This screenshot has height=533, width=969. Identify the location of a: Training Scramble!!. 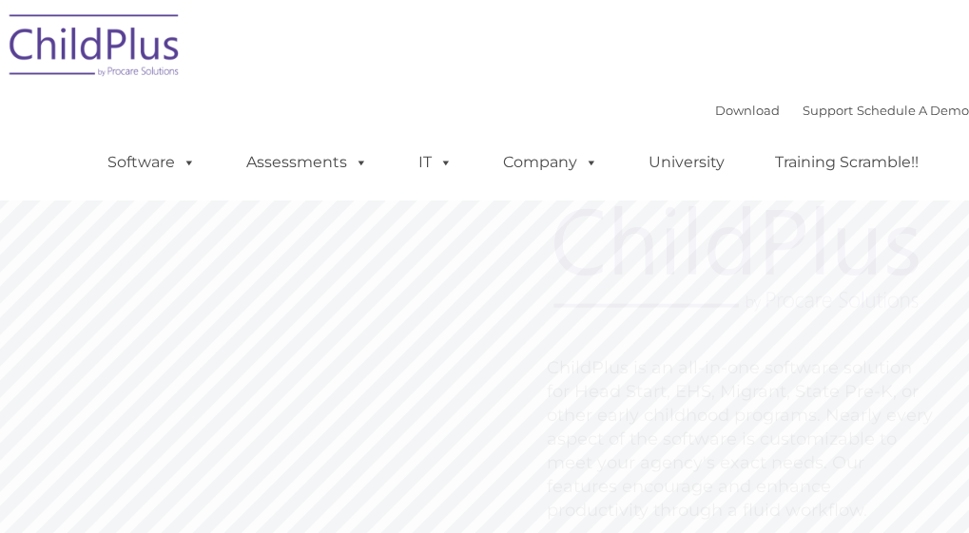
(846, 163).